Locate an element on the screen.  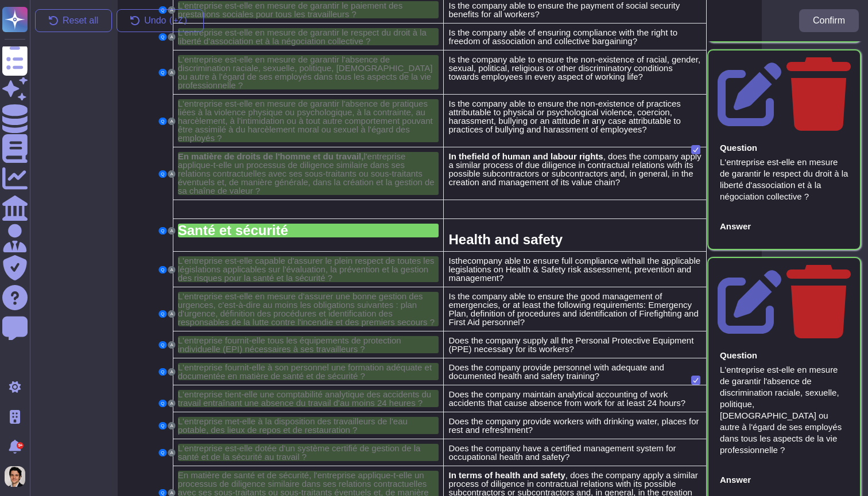
span: In the is located at coordinates (460, 156).